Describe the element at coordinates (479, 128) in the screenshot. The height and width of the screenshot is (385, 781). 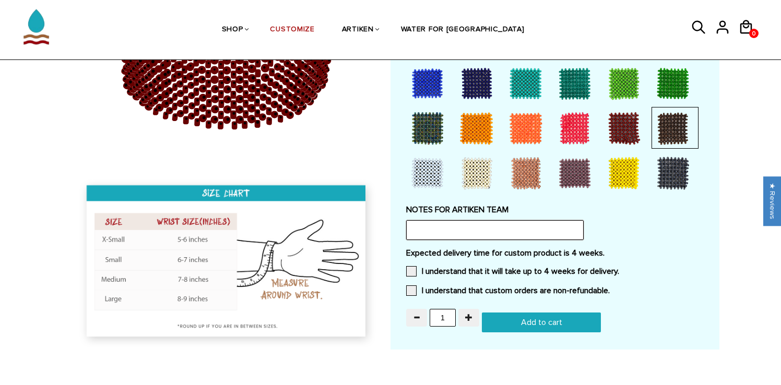
I see `div: Light Orange` at that location.